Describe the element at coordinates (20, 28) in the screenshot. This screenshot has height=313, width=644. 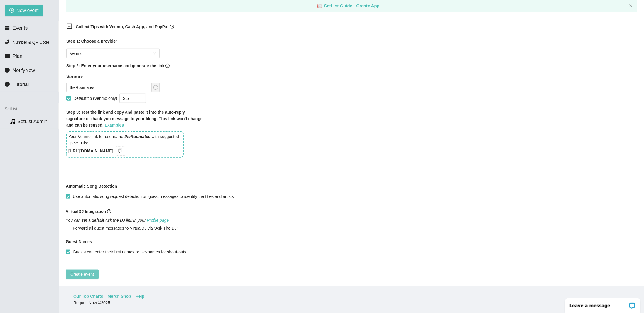
I see `span: Events` at that location.